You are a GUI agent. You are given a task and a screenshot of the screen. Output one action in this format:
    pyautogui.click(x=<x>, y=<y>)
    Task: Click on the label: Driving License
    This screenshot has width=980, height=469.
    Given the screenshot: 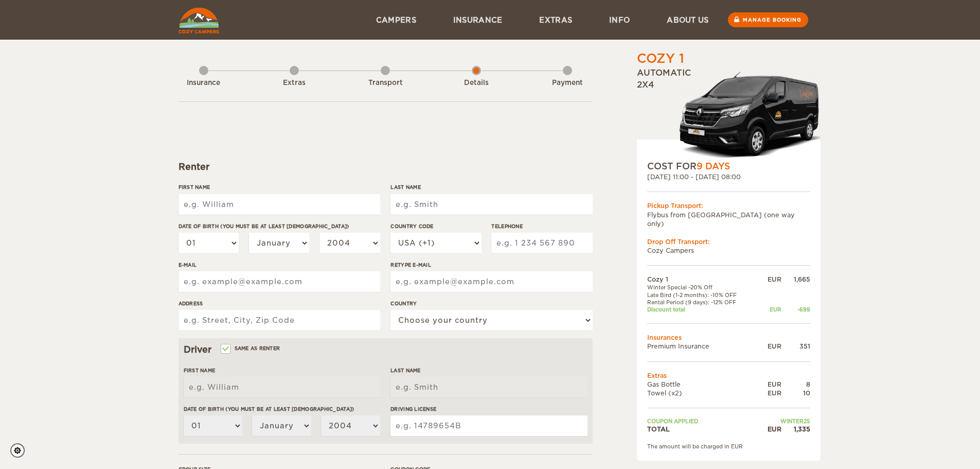 What is the action you would take?
    pyautogui.click(x=489, y=408)
    